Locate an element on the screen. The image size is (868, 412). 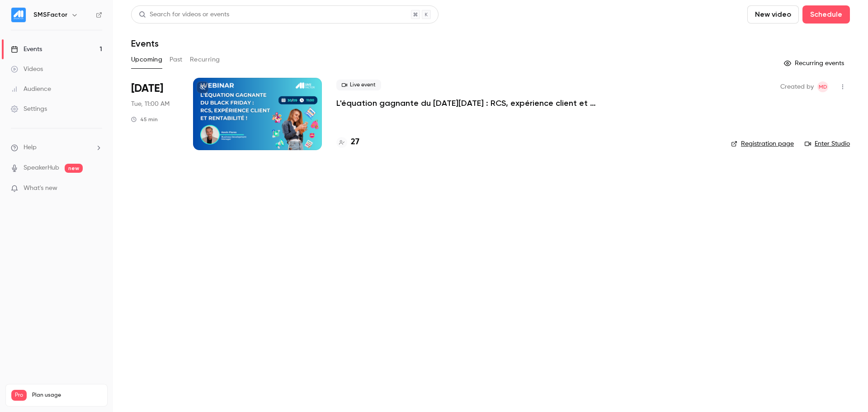
div: Sep 30 Tue, 11:00 AM (Europe/Paris) is located at coordinates (155, 114).